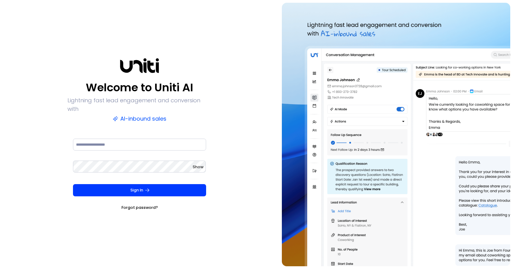 This screenshot has width=513, height=269. I want to click on button: Show, so click(198, 167).